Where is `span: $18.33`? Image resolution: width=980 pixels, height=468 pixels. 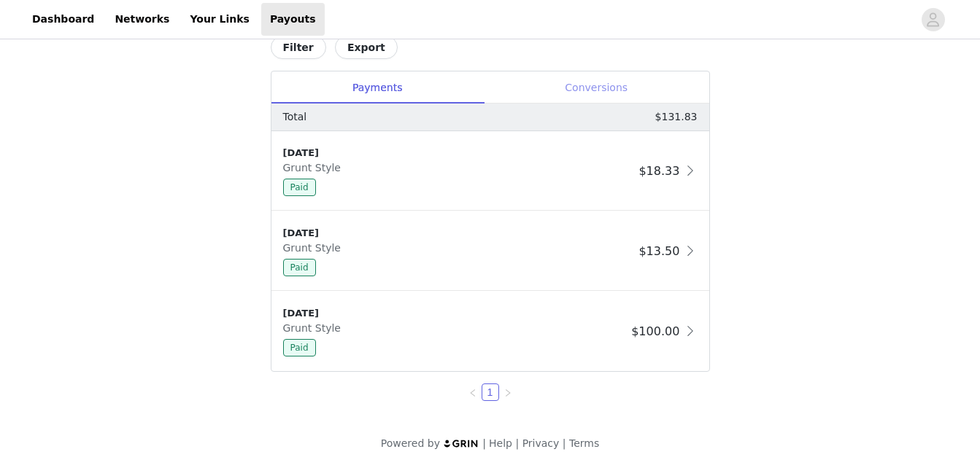 span: $18.33 is located at coordinates (659, 171).